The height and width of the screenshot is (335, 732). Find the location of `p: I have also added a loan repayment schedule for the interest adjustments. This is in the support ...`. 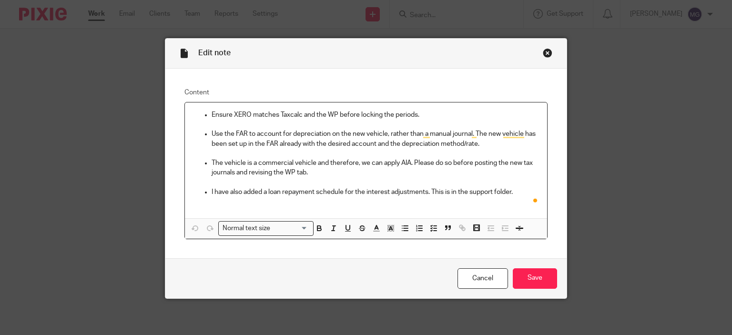

p: I have also added a loan repayment schedule for the interest adjustments. This is in the support ... is located at coordinates (376, 192).